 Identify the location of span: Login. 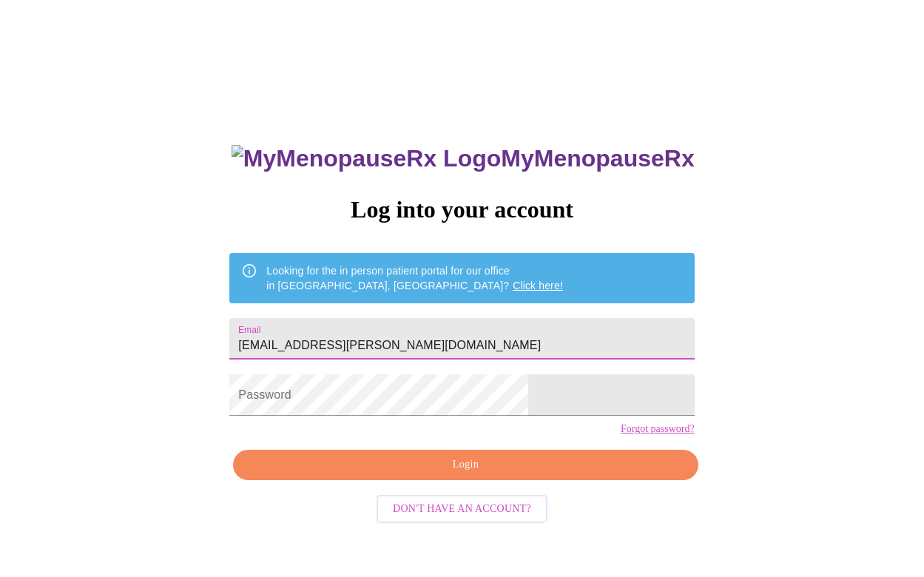
(465, 464).